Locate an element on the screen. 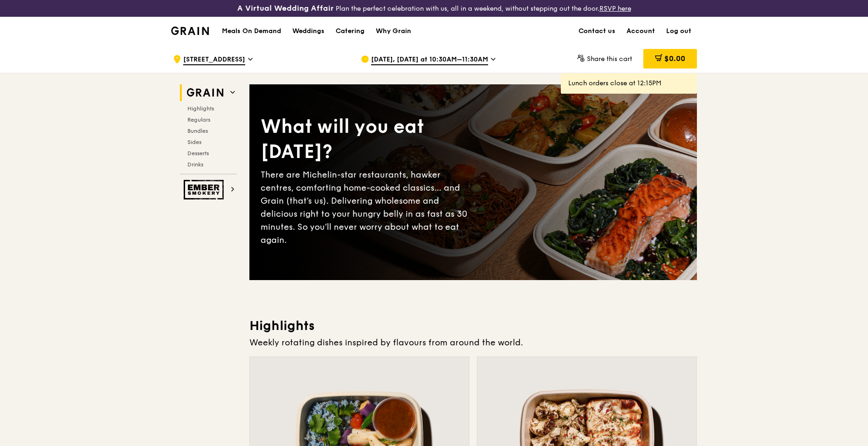 Image resolution: width=868 pixels, height=446 pixels. img: Ember Smokery web logo is located at coordinates (205, 190).